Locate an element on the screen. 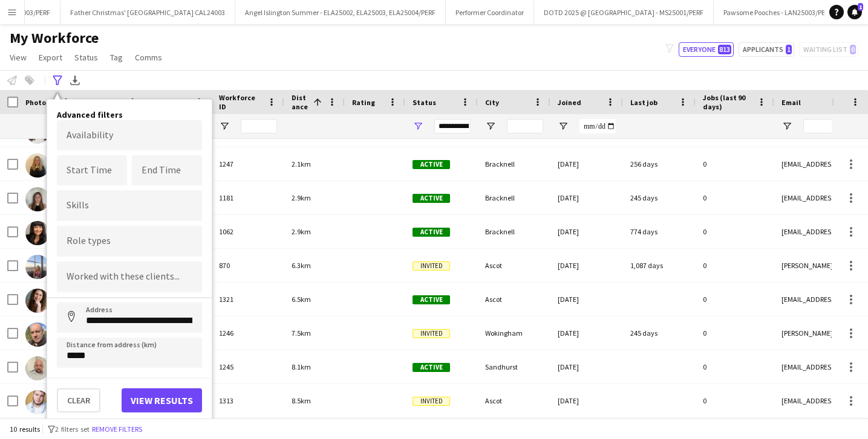 The width and height of the screenshot is (868, 439). span: Last job is located at coordinates (644, 102).